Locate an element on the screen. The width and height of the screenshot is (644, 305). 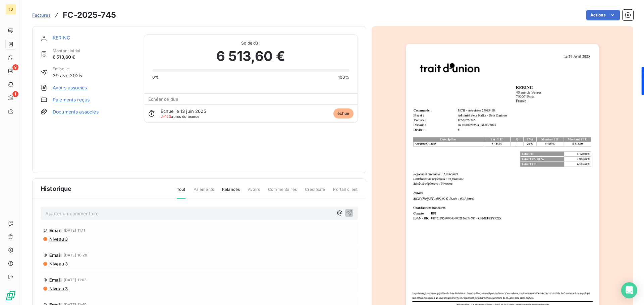
a: Avoirs associés is located at coordinates (70, 88).